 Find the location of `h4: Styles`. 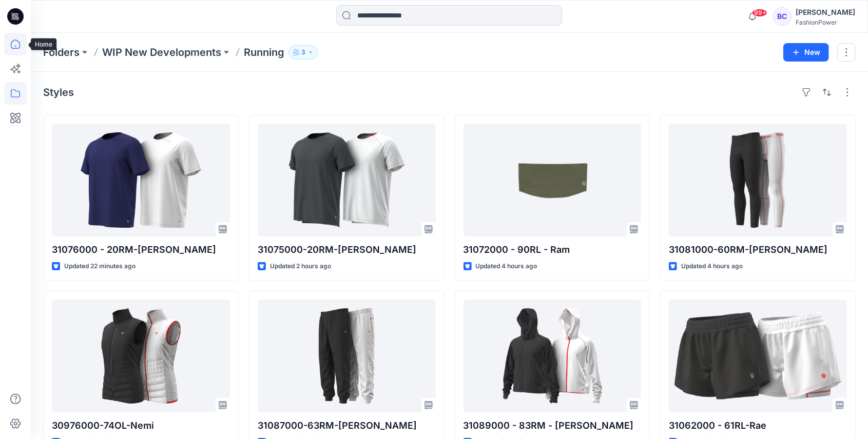

h4: Styles is located at coordinates (59, 92).